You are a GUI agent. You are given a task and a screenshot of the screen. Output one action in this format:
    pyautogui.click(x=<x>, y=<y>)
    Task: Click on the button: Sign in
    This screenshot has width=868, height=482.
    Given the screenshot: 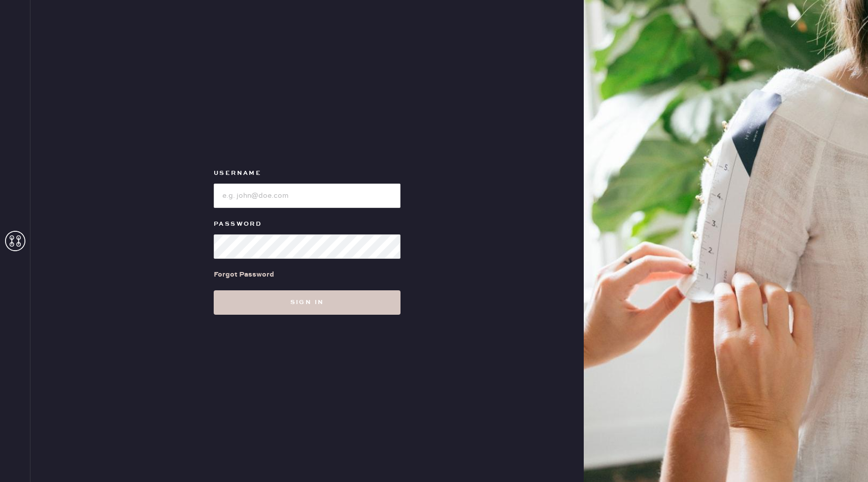 What is the action you would take?
    pyautogui.click(x=307, y=302)
    